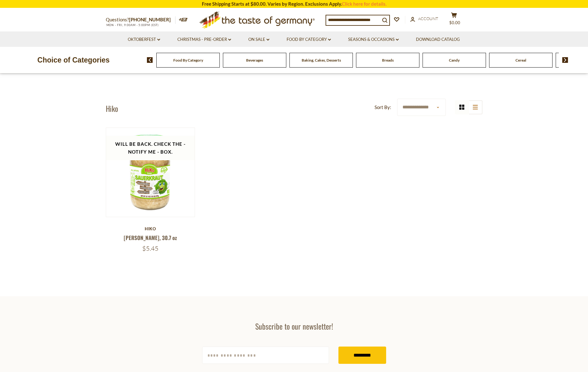 This screenshot has width=588, height=372. Describe the element at coordinates (143, 39) in the screenshot. I see `a: Oktoberfest` at that location.